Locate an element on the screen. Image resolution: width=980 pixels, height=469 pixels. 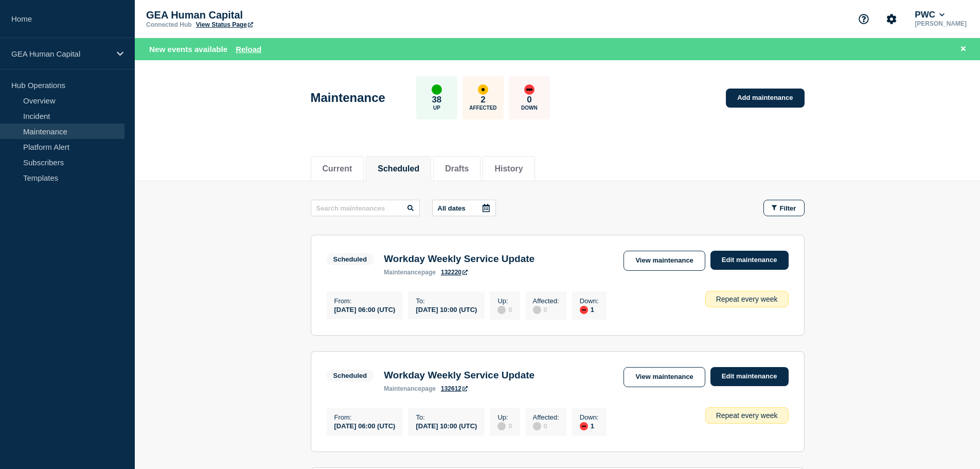
button: Reload is located at coordinates (249, 49).